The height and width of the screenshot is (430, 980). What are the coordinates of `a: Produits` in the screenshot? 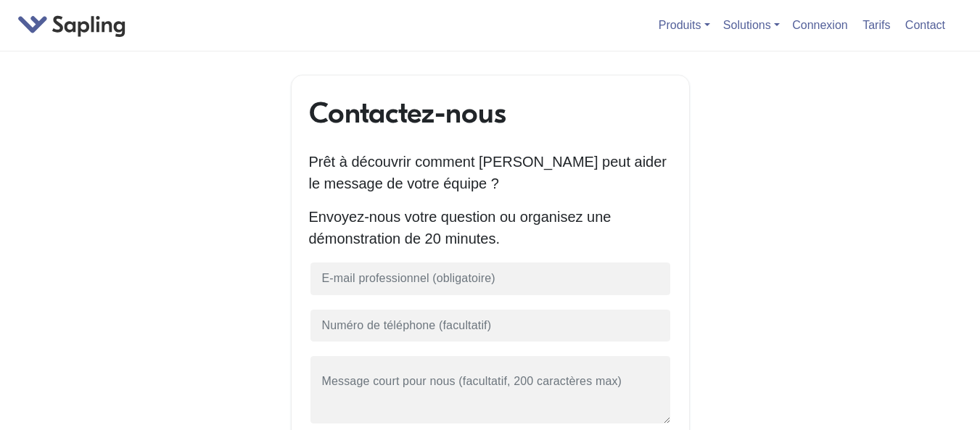 It's located at (685, 25).